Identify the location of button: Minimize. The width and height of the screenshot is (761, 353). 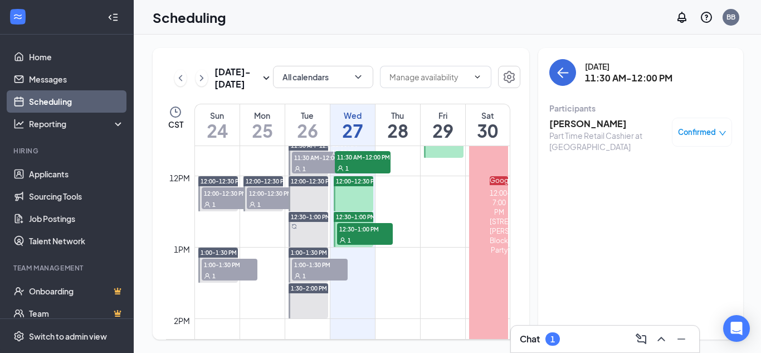
(682, 339).